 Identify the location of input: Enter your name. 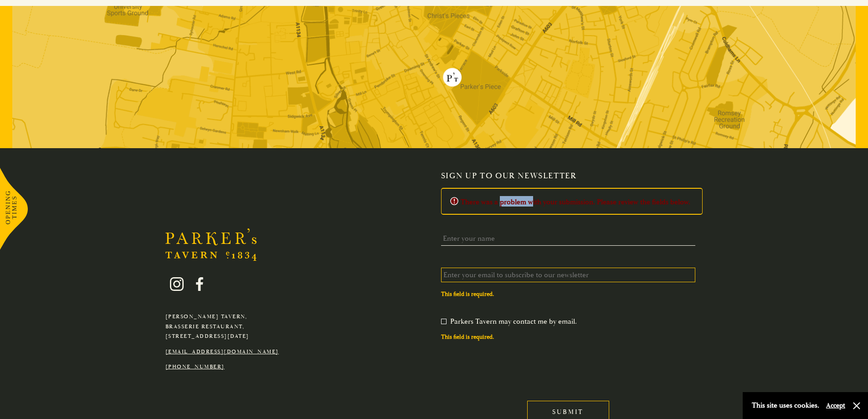
(568, 238).